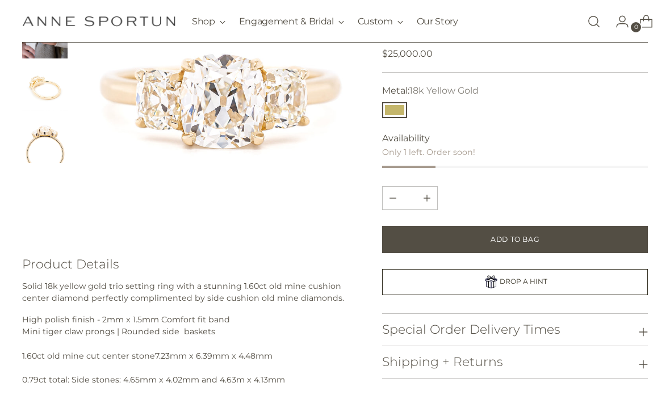 This screenshot has height=395, width=670. Describe the element at coordinates (99, 21) in the screenshot. I see `a: Anne Sportun Fine Jewellery` at that location.